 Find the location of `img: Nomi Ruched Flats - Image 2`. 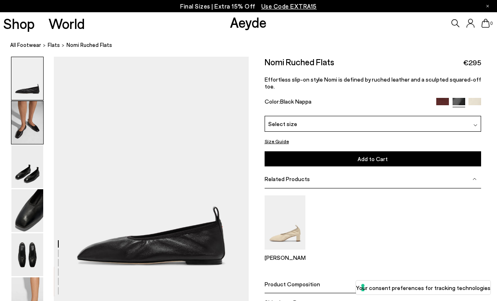

img: Nomi Ruched Flats - Image 2 is located at coordinates (27, 122).